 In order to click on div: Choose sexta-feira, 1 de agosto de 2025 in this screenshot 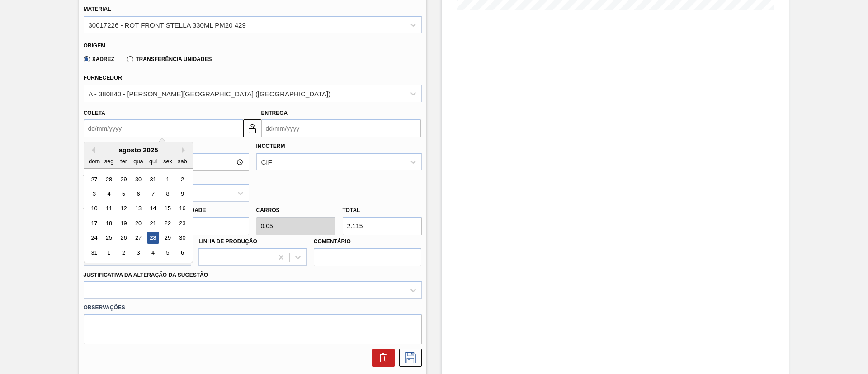, I will do `click(167, 179)`.